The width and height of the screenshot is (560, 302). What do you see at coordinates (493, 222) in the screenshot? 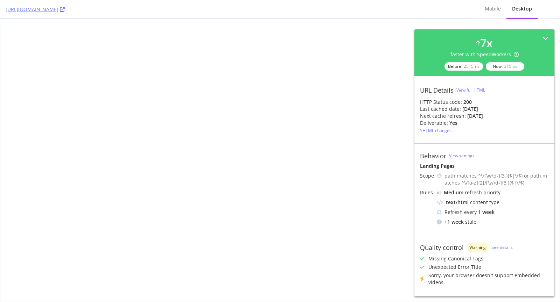
I see `div: stale` at bounding box center [493, 222].